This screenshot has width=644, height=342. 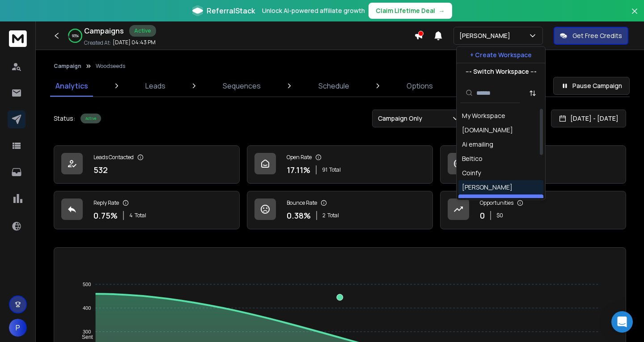 What do you see at coordinates (155, 86) in the screenshot?
I see `a: Leads` at bounding box center [155, 86].